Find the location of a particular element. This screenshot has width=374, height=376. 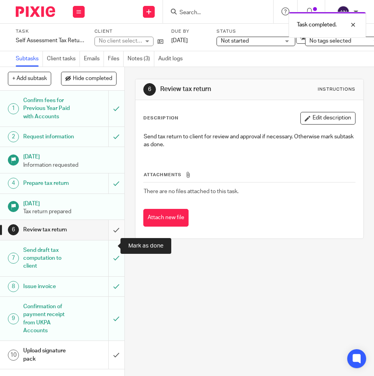

p: Description is located at coordinates (161, 118).